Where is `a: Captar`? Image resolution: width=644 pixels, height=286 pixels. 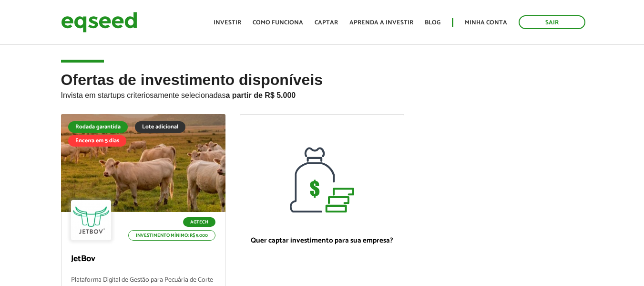
a: Captar is located at coordinates (326, 22).